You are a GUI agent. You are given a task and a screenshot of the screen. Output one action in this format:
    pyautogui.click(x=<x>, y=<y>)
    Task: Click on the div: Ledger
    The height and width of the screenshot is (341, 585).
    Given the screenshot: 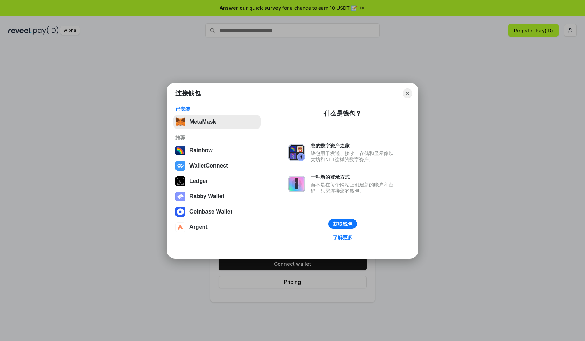 What is the action you would take?
    pyautogui.click(x=198, y=181)
    